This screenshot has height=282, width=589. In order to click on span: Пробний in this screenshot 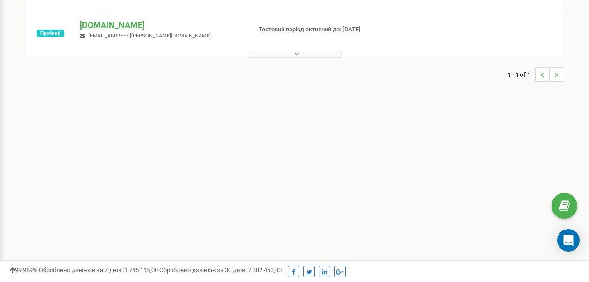, I will do `click(50, 33)`.